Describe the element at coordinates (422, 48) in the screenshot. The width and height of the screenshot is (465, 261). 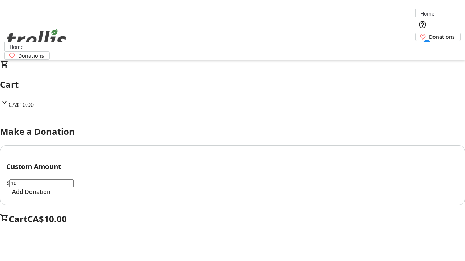
I see `button: Cart` at that location.